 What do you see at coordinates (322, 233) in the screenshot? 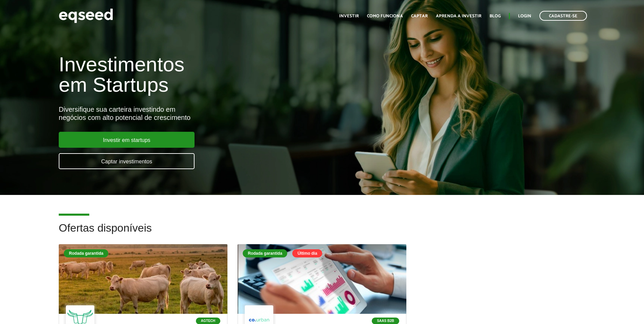
I see `h2: Ofertas disponíveis` at bounding box center [322, 233].